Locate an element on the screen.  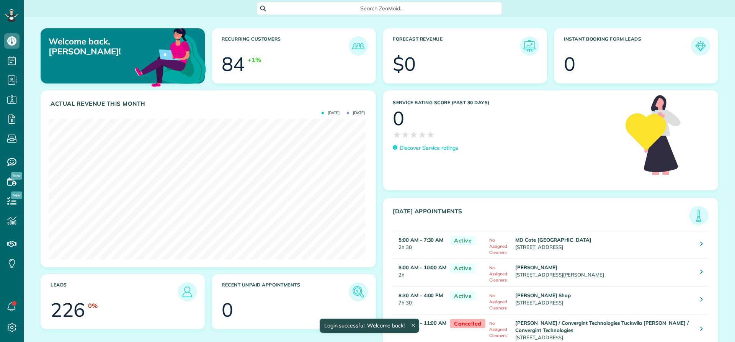
h3: Recent unpaid appointments is located at coordinates (285, 292).